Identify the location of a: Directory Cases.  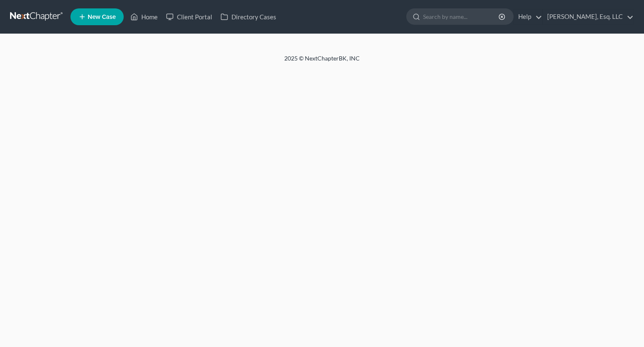
(248, 17).